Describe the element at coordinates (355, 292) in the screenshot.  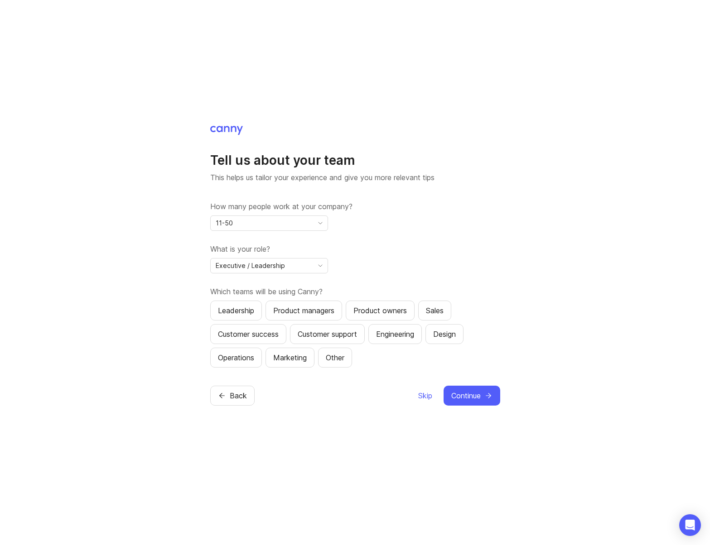
I see `label: Which teams will be using Canny?` at that location.